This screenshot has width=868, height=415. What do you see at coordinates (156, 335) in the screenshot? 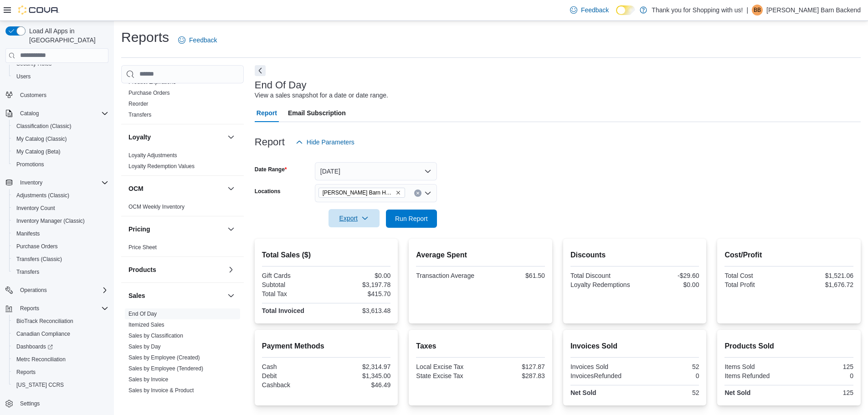
I see `a: Sales by Classification` at bounding box center [156, 335].